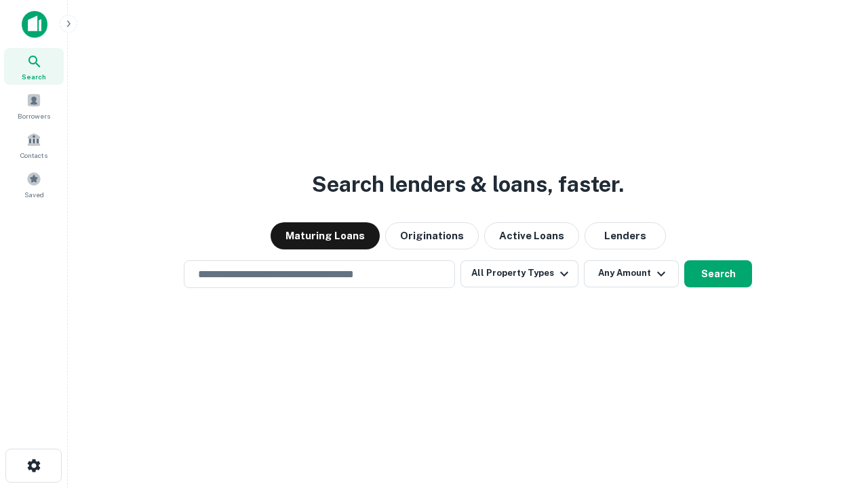 The width and height of the screenshot is (868, 488). I want to click on h3: Search lenders & loans, faster., so click(467, 185).